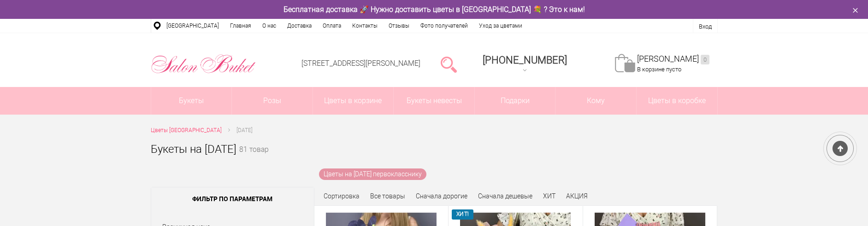 The height and width of the screenshot is (226, 868). What do you see at coordinates (299, 25) in the screenshot?
I see `a: Доставка` at bounding box center [299, 25].